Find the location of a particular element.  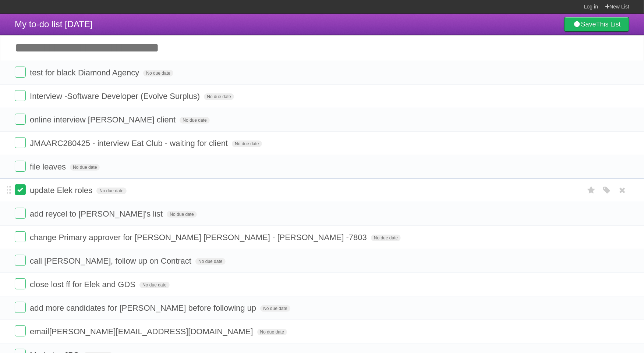

span: test for black Diamond Agency is located at coordinates (85, 72).